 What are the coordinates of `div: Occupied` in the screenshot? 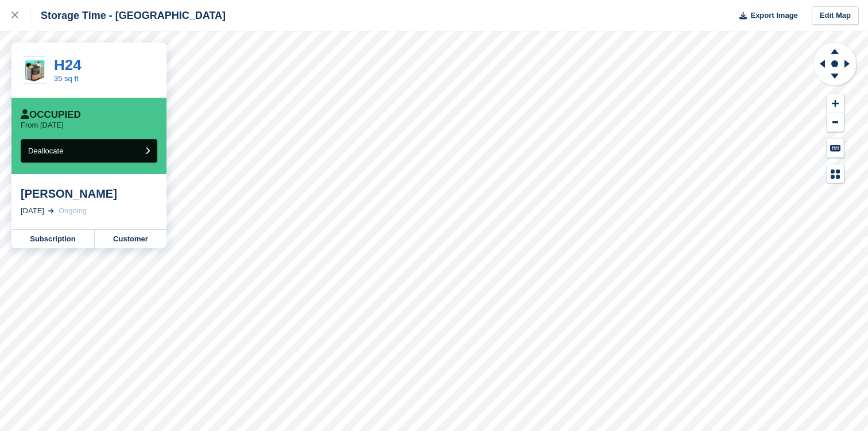 It's located at (51, 115).